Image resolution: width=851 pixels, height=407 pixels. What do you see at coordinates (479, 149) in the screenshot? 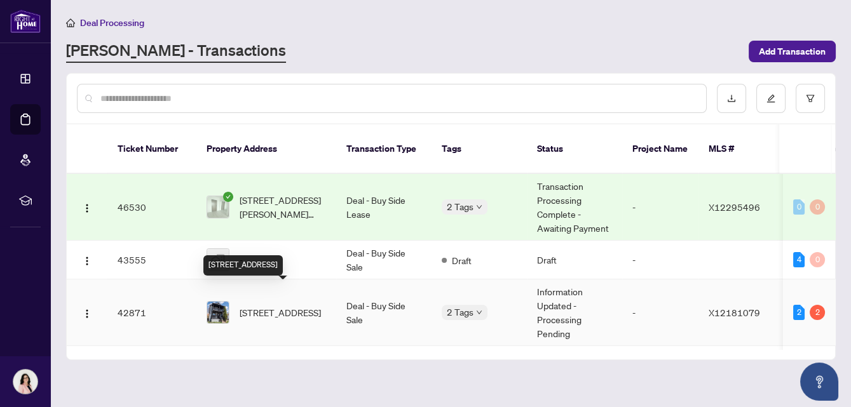
I see `th: Tags` at bounding box center [479, 149].